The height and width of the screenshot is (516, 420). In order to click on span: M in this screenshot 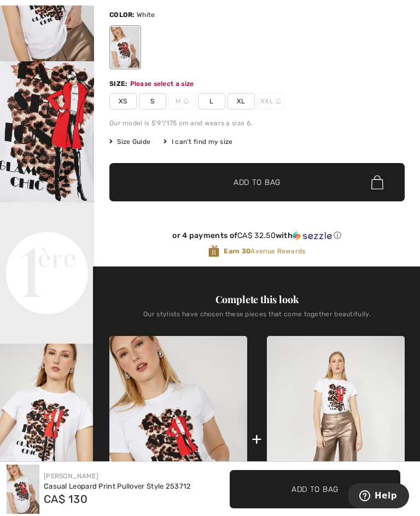, I will do `click(182, 101)`.